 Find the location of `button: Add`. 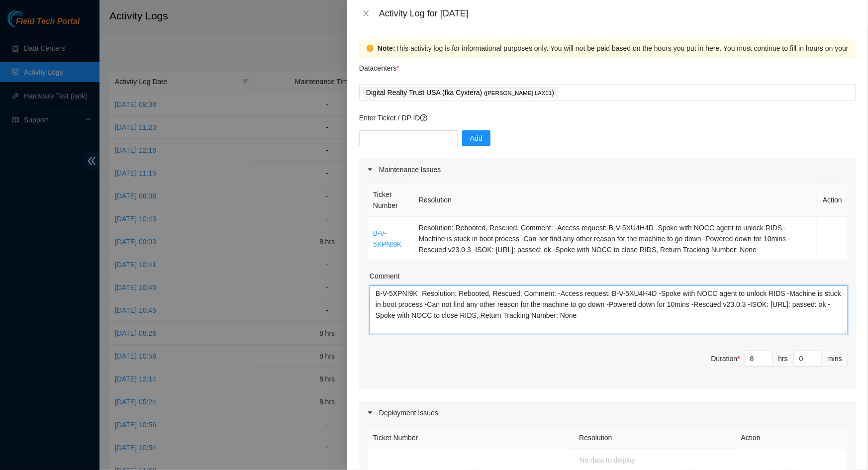

button: Add is located at coordinates (476, 138).